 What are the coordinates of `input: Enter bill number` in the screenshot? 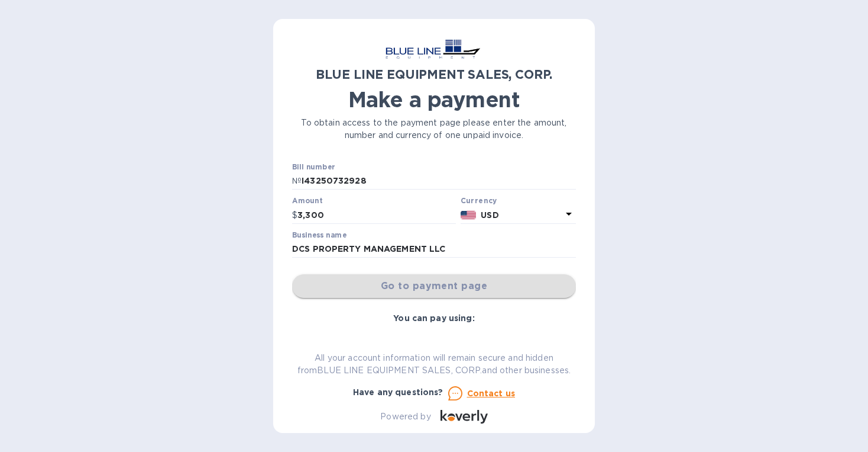 It's located at (439, 181).